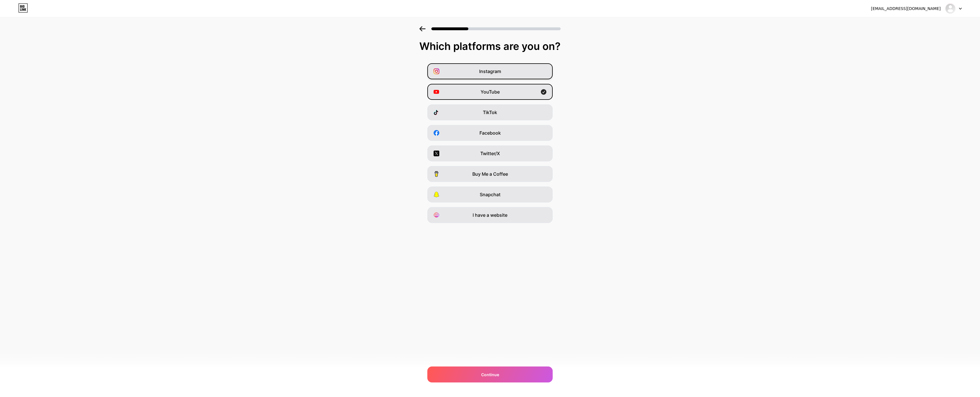  Describe the element at coordinates (490, 215) in the screenshot. I see `span: I have a website` at that location.